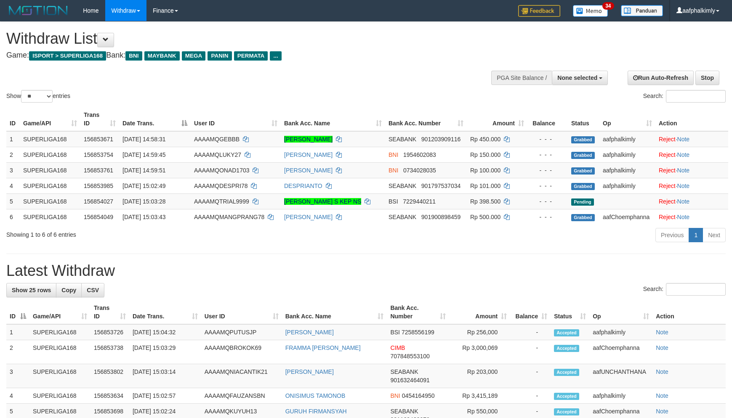 This screenshot has width=732, height=418. What do you see at coordinates (366, 271) in the screenshot?
I see `h1: Latest Withdraw` at bounding box center [366, 271].